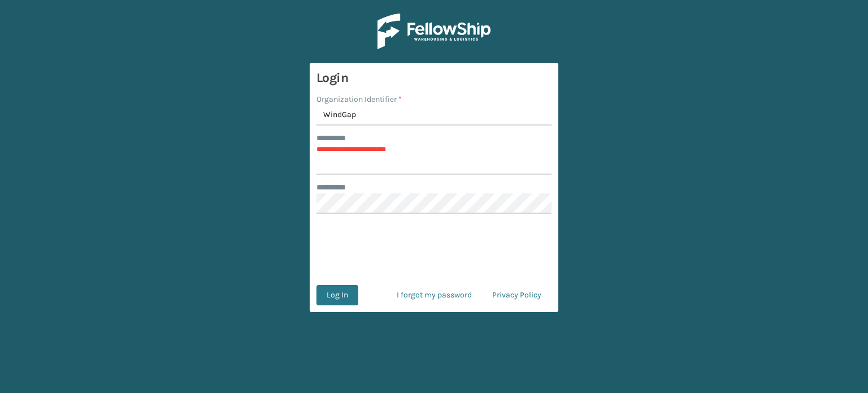 This screenshot has width=868, height=393. Describe the element at coordinates (337, 295) in the screenshot. I see `button: Log In` at that location.